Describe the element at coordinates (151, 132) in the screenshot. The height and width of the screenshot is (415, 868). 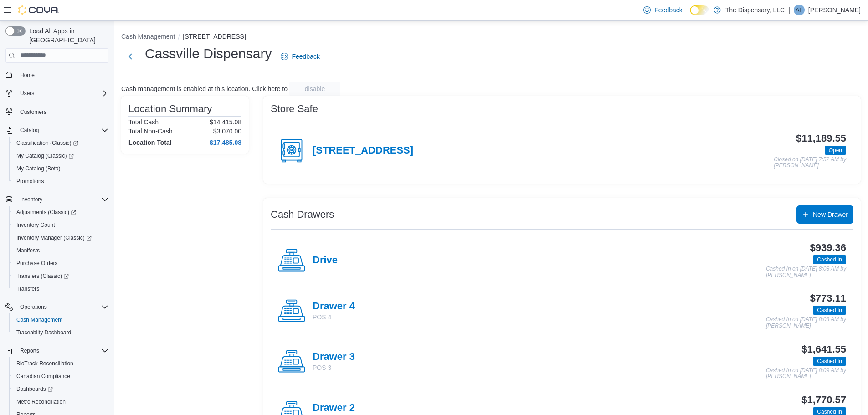
I see `h6: Total Non-Cash` at that location.